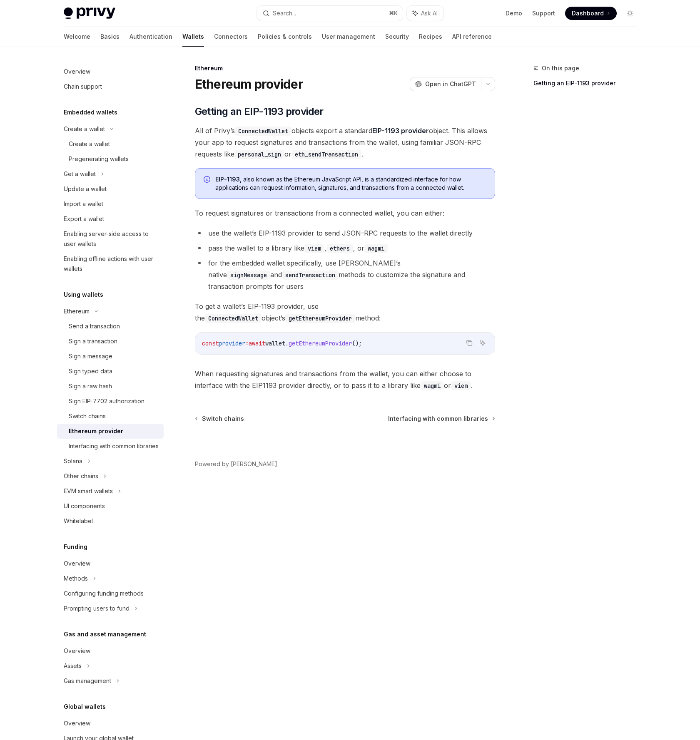 The image size is (700, 740). What do you see at coordinates (88, 681) in the screenshot?
I see `div: Gas management` at bounding box center [88, 681].